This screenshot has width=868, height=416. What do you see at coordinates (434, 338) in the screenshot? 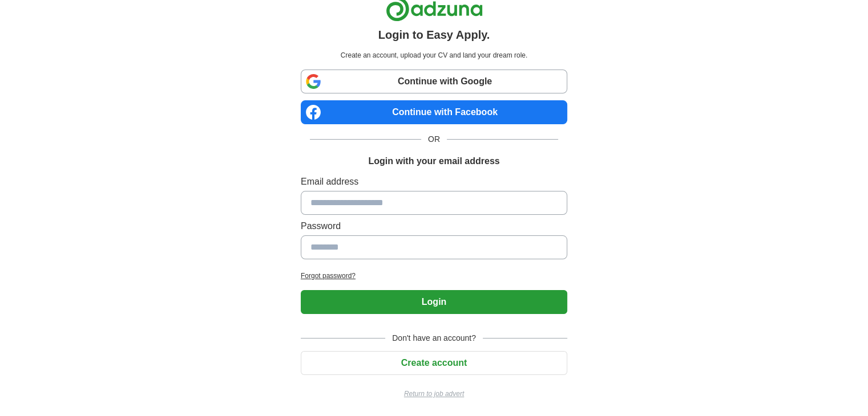
I see `span: Don't have an account?` at bounding box center [434, 338].